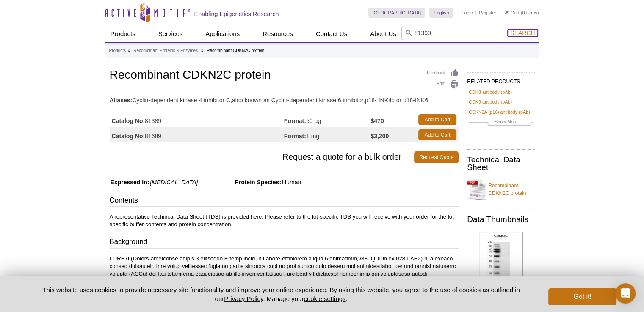 Image resolution: width=644 pixels, height=312 pixels. Describe the element at coordinates (197, 120) in the screenshot. I see `td: 81389` at that location.